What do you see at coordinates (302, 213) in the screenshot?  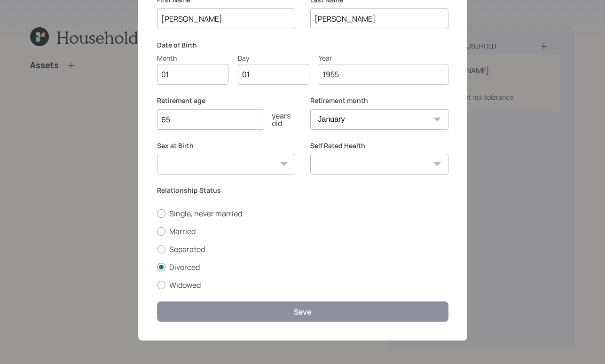 I see `label: Single, never married` at bounding box center [302, 213].